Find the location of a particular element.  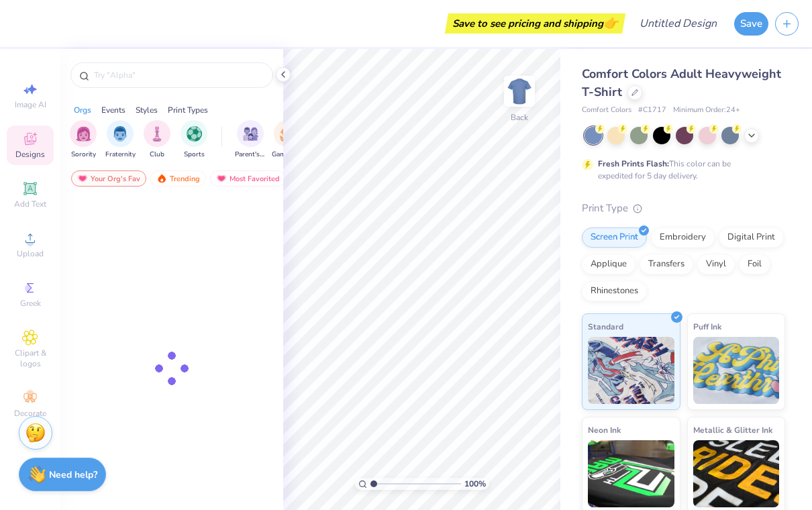

input: Untitled Design is located at coordinates (678, 24).